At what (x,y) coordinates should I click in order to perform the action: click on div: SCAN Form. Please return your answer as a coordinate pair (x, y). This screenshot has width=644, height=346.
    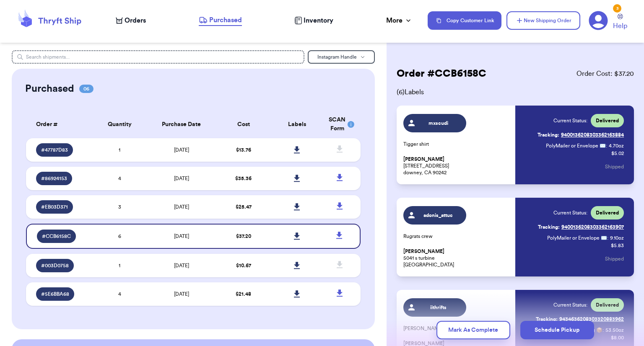
    Looking at the image, I should click on (340, 124).